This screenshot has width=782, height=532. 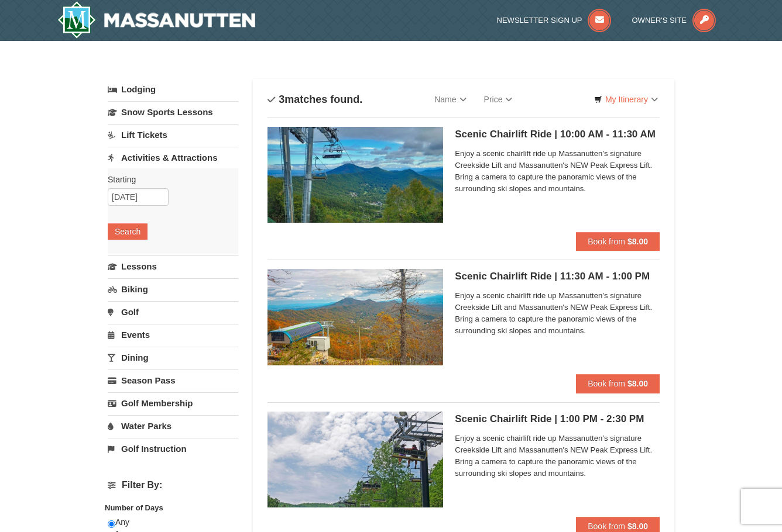 What do you see at coordinates (355, 460) in the screenshot?
I see `img: 24896431-9-664d1467.jpg` at bounding box center [355, 460].